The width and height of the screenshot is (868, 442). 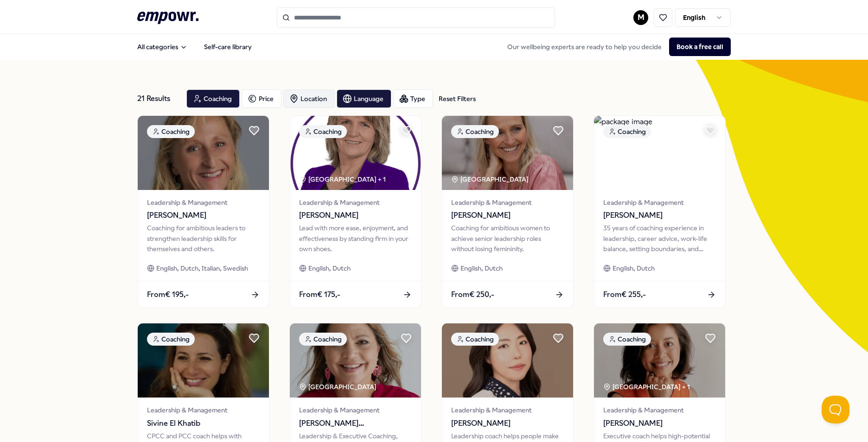 I want to click on div: Price, so click(x=262, y=99).